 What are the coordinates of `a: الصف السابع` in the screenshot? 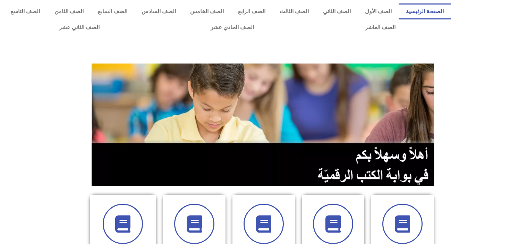 It's located at (112, 11).